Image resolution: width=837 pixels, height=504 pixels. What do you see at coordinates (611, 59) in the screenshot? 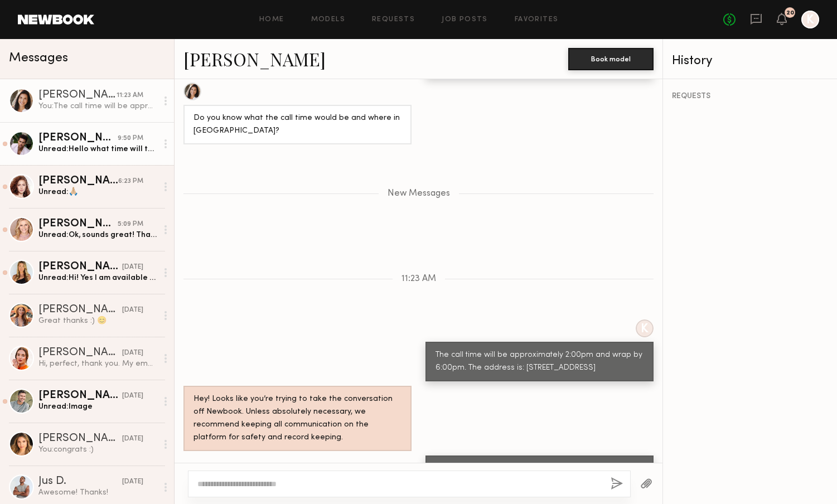
I see `button: Book model` at bounding box center [611, 59].